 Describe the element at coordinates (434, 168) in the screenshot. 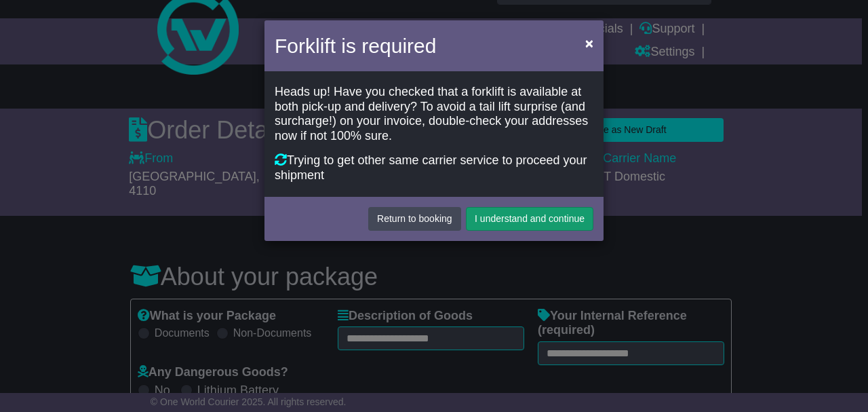

I see `div: Trying to get other same carrier service to proceed your shipment` at that location.